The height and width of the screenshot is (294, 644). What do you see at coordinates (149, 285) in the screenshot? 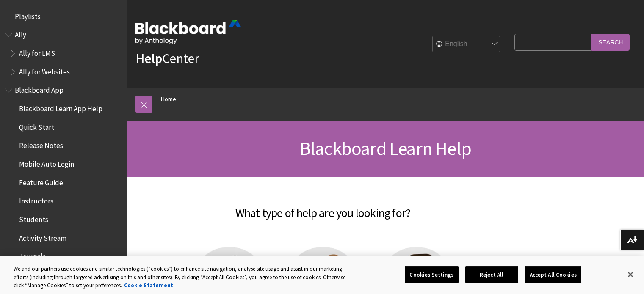
I see `a: More information about your privacy, opens in a new tab` at bounding box center [149, 285].